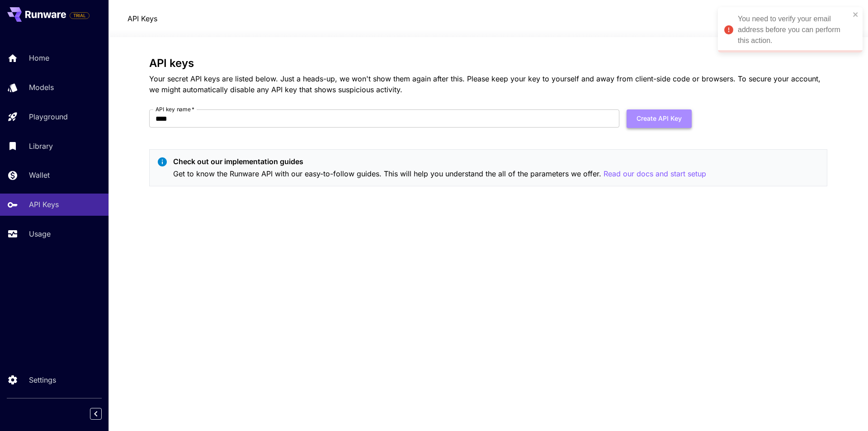  I want to click on p: Models, so click(41, 87).